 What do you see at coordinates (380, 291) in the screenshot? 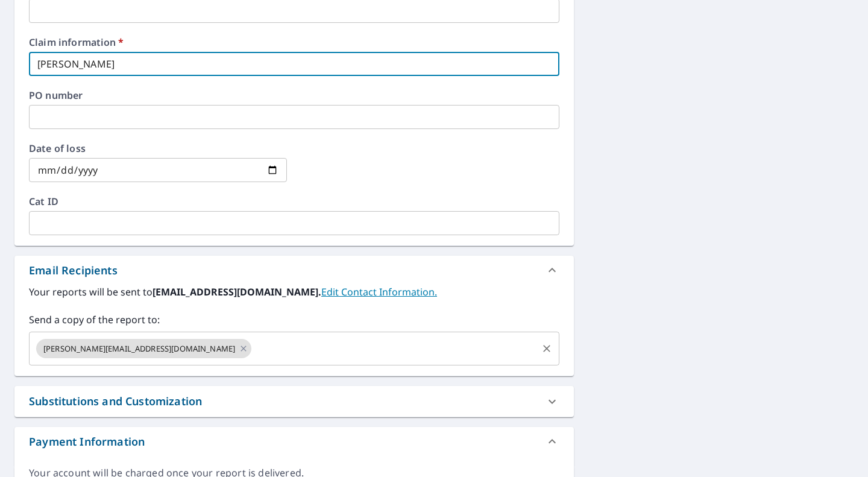
I see `a: EditContactInfo` at bounding box center [380, 291].